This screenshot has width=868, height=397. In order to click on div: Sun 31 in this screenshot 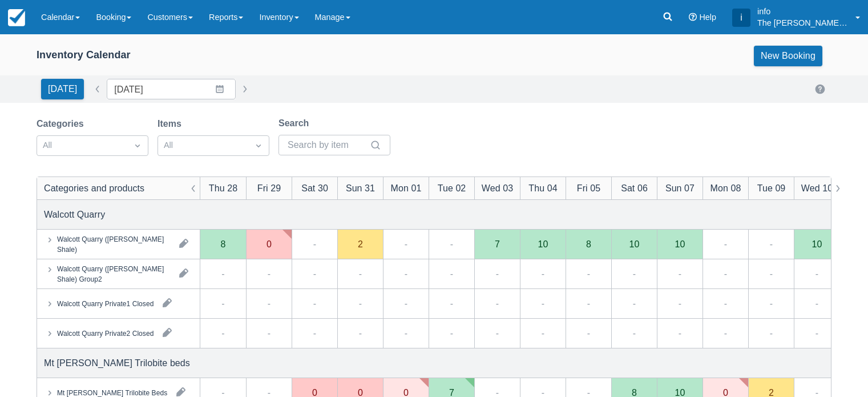, I will do `click(360, 188)`.